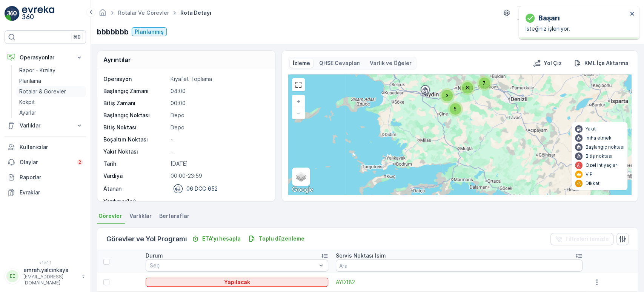  What do you see at coordinates (113, 32) in the screenshot?
I see `p: bbbbbbb` at bounding box center [113, 32].